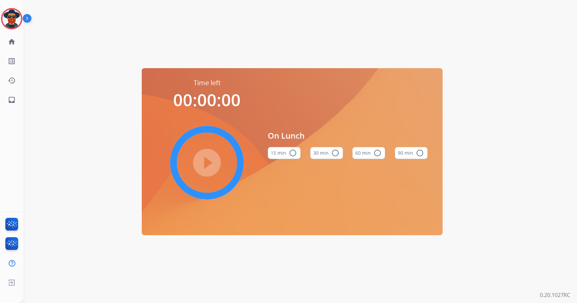 The height and width of the screenshot is (303, 577). What do you see at coordinates (369, 153) in the screenshot?
I see `button: 60 min` at bounding box center [369, 153].